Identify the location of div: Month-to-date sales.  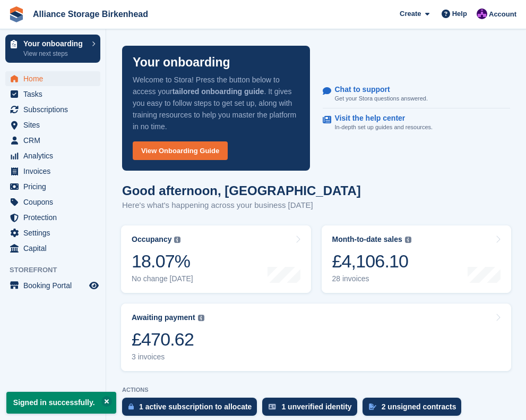
(367, 239).